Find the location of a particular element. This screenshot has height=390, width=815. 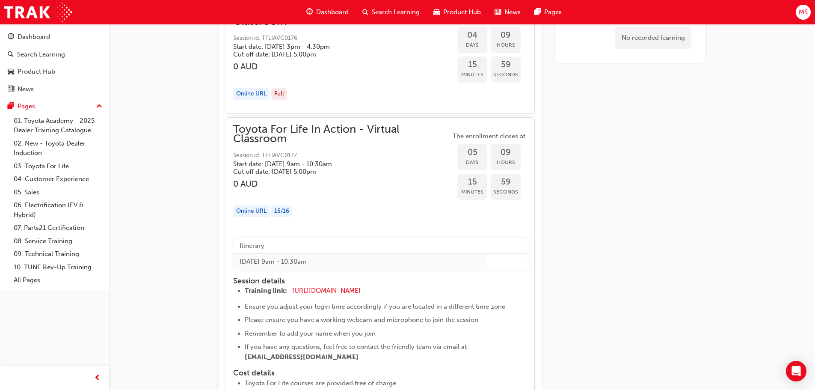

div: No recorded learning is located at coordinates (654, 38).